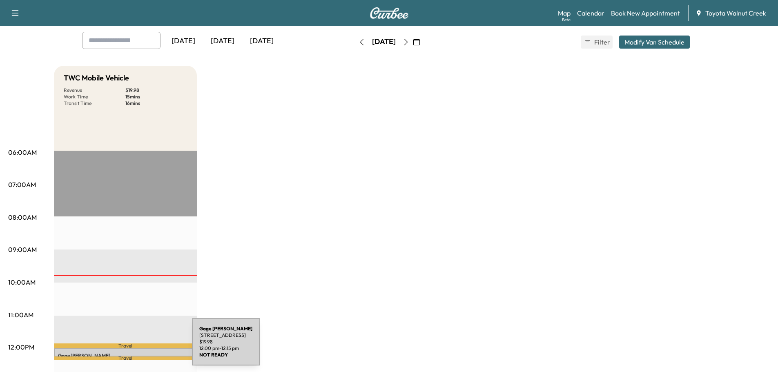 The image size is (778, 372). Describe the element at coordinates (96, 78) in the screenshot. I see `h5: TWC Mobile Vehicle` at that location.